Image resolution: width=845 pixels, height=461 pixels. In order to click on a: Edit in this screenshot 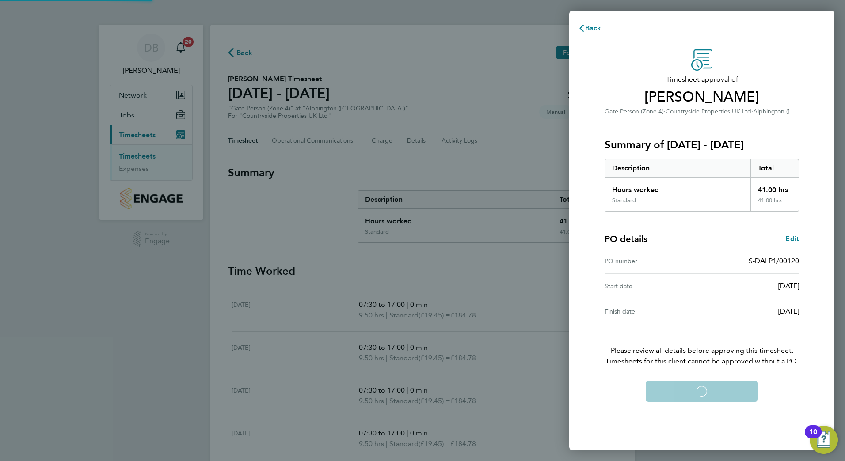, I will do `click(792, 239)`.